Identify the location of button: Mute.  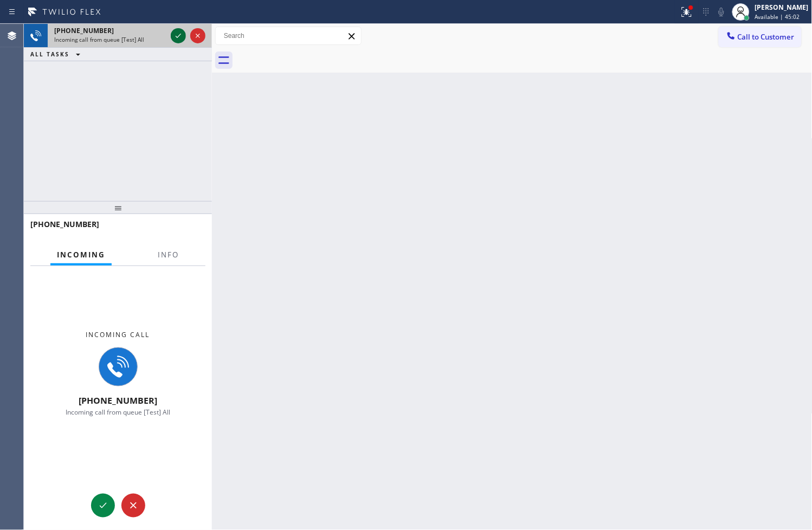
(721, 12).